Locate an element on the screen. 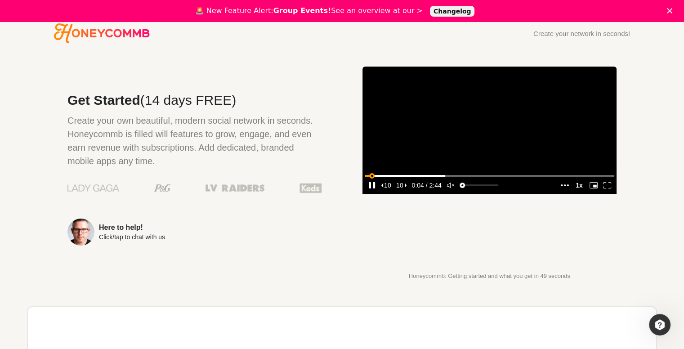  h2: Get Started is located at coordinates (195, 100).